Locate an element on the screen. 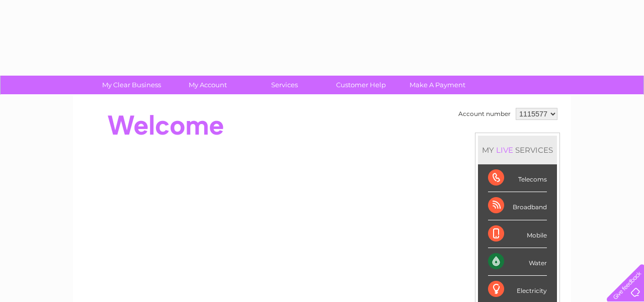 This screenshot has height=302, width=644. div: MY SERVICES is located at coordinates (517, 150).